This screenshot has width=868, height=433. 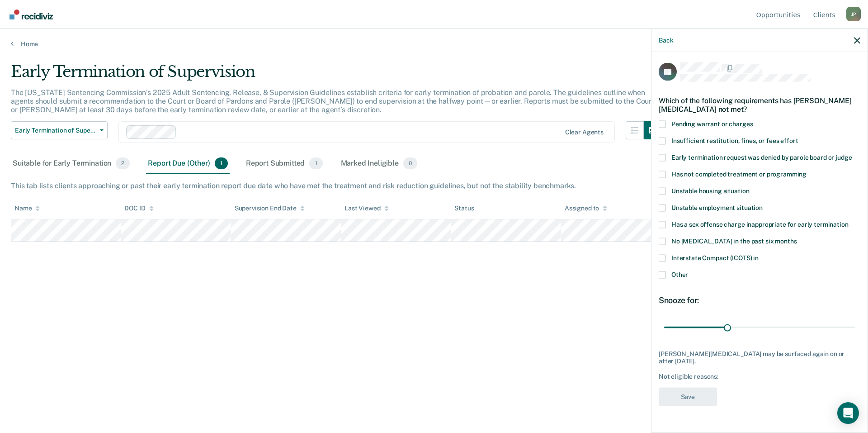 I want to click on button: Back, so click(x=666, y=40).